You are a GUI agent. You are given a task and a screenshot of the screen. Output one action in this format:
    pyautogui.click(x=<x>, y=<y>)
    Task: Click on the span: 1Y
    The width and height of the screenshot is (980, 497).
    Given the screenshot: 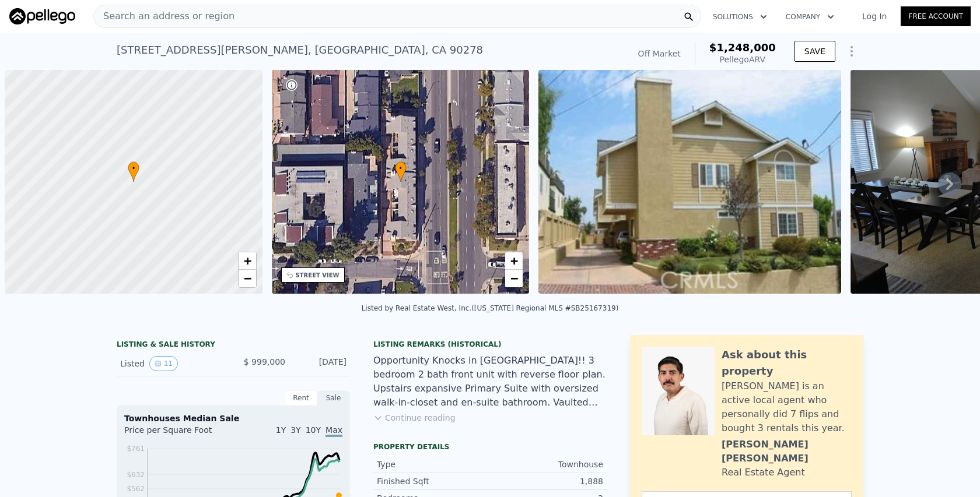 What is the action you would take?
    pyautogui.click(x=281, y=430)
    